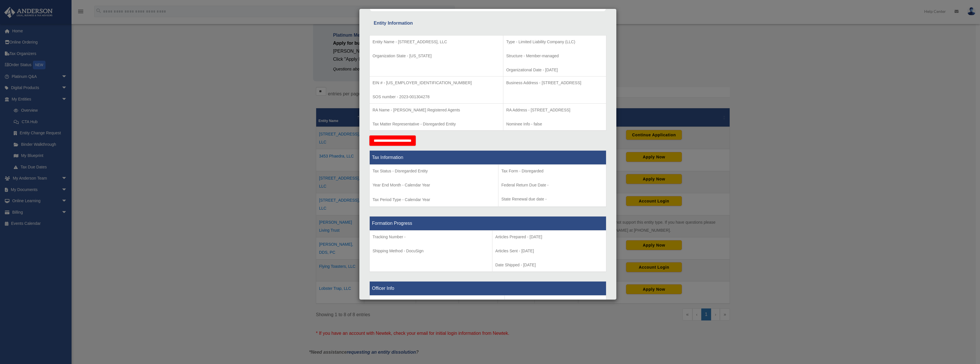  I want to click on p: Treasurer -, so click(556, 302).